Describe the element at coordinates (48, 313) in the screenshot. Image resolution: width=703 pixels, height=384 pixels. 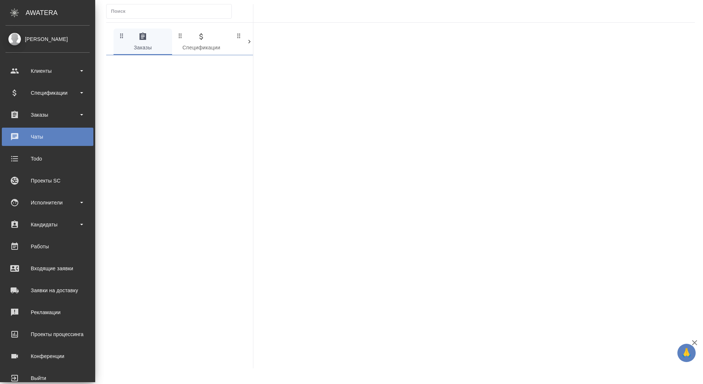
I see `a: Рекламации` at that location.